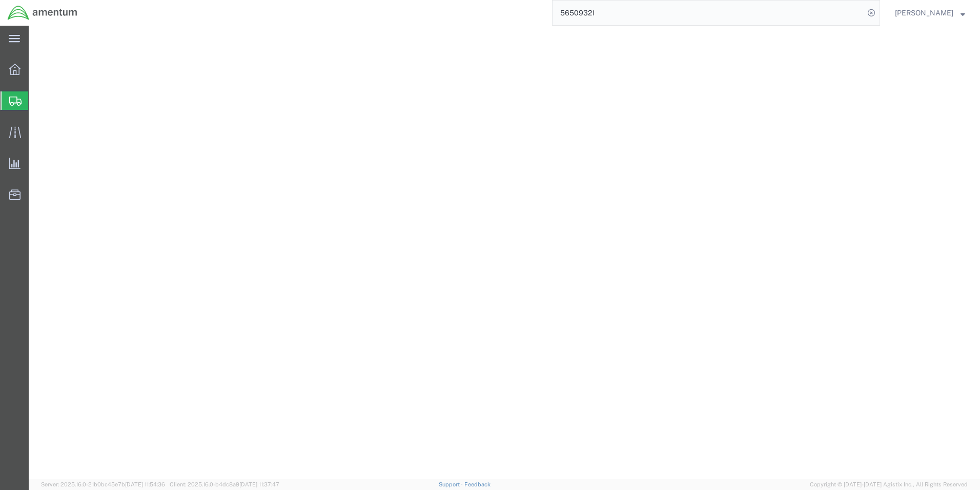  What do you see at coordinates (478, 484) in the screenshot?
I see `a: Feedback` at bounding box center [478, 484].